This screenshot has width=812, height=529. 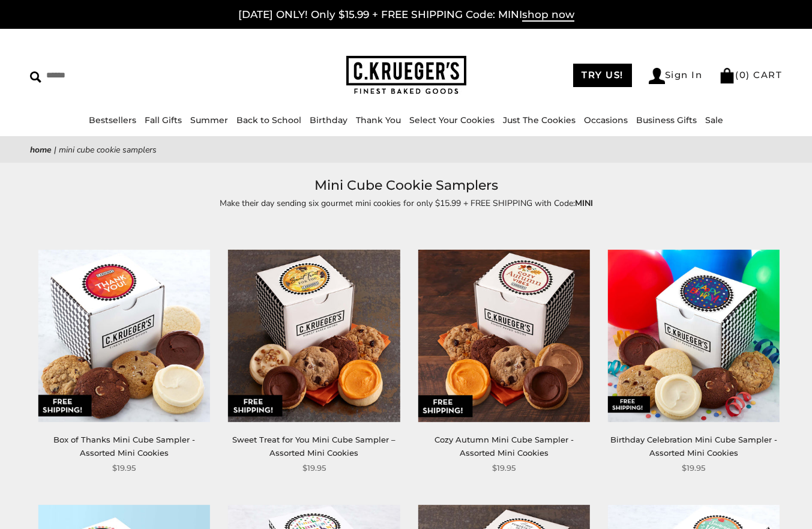 I want to click on nav: breadcrumbs, so click(x=406, y=150).